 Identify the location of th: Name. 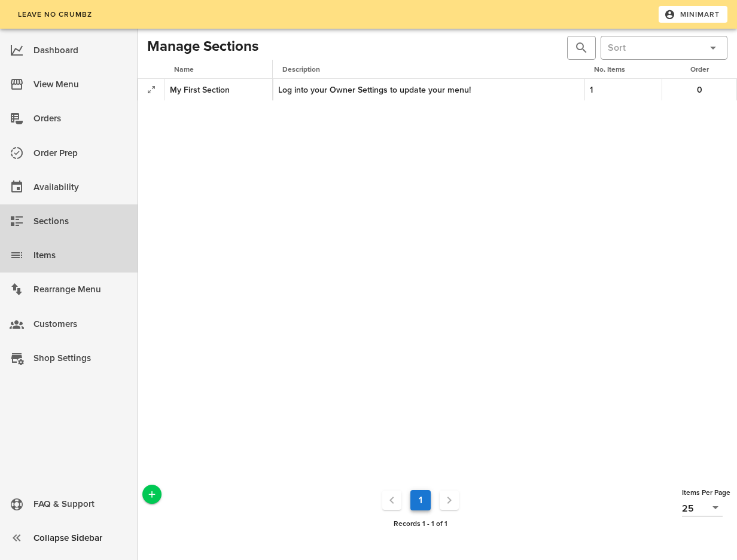
(219, 69).